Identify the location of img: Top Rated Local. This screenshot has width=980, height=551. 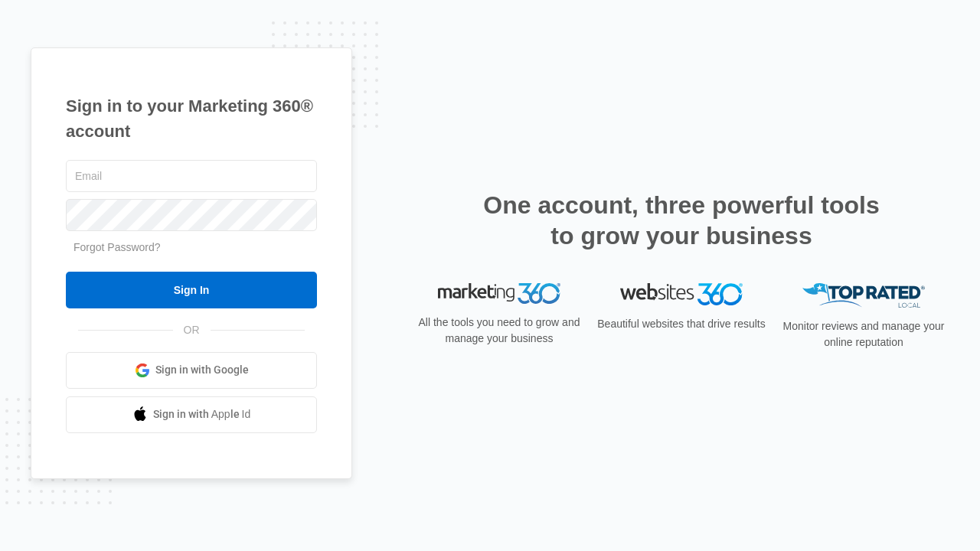
(863, 295).